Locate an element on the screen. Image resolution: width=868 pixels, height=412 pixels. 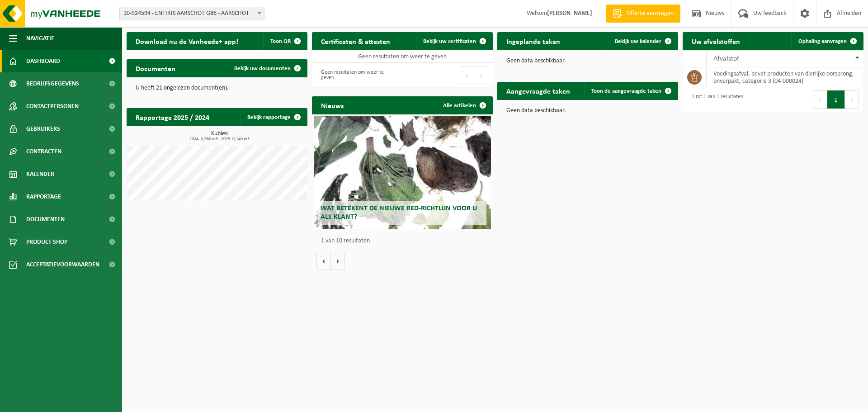
span: Bedrijfsgegevens is located at coordinates (52, 83).